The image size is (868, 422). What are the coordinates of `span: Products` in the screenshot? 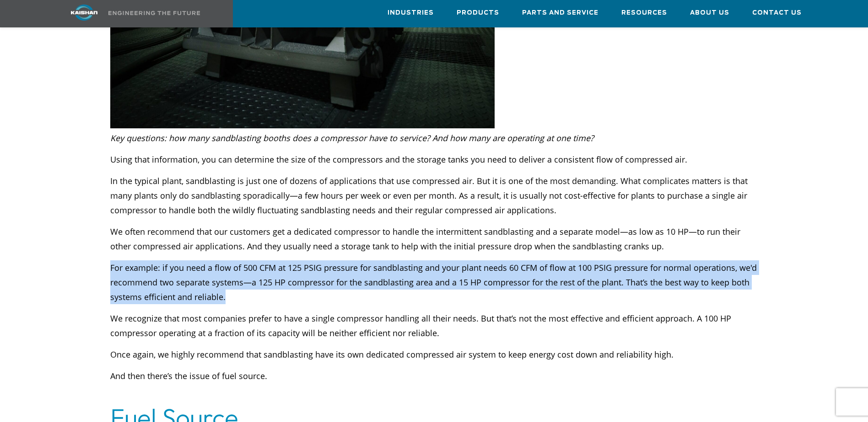 It's located at (477, 13).